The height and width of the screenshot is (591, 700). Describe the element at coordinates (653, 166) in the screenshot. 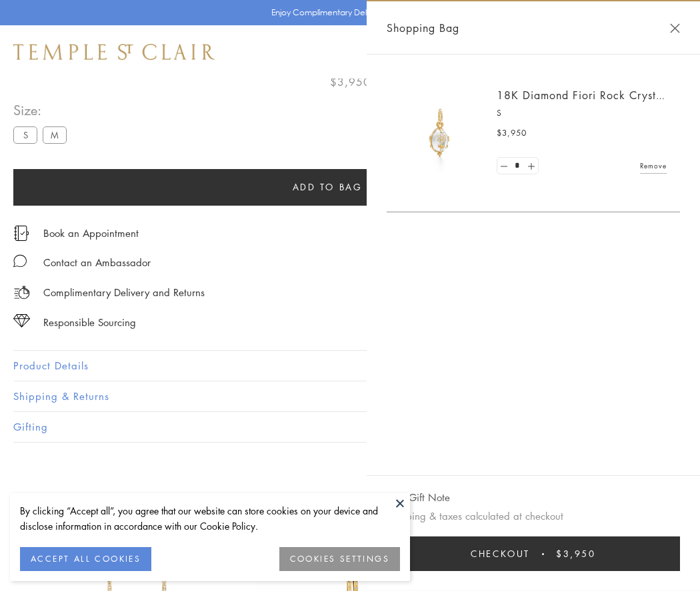

I see `a: Remove` at that location.